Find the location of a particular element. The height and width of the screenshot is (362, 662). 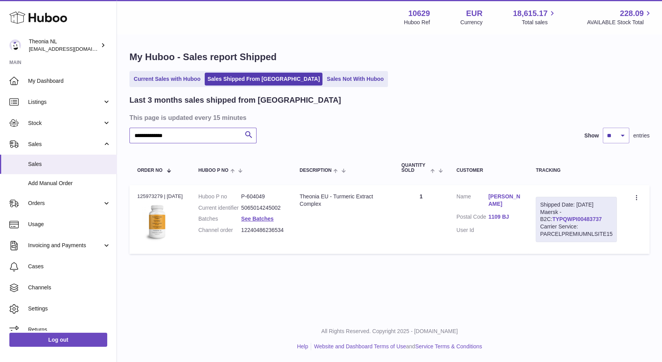

span: entries is located at coordinates (642, 135).